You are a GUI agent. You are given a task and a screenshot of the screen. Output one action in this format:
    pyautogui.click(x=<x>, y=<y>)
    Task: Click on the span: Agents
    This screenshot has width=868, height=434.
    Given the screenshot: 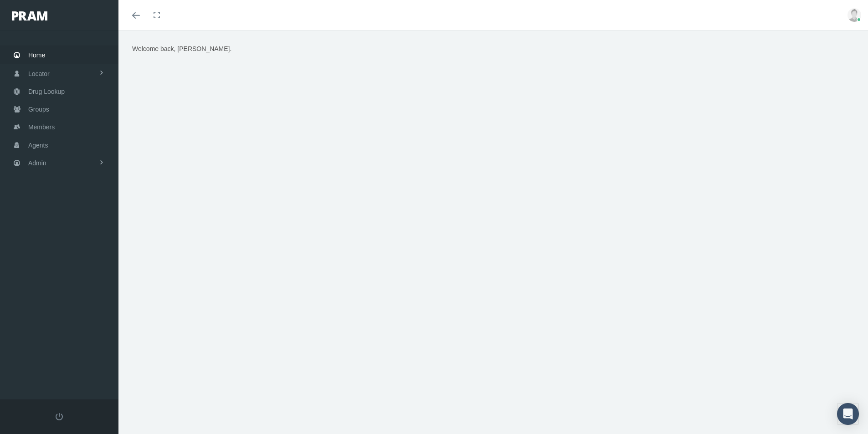 What is the action you would take?
    pyautogui.click(x=38, y=145)
    